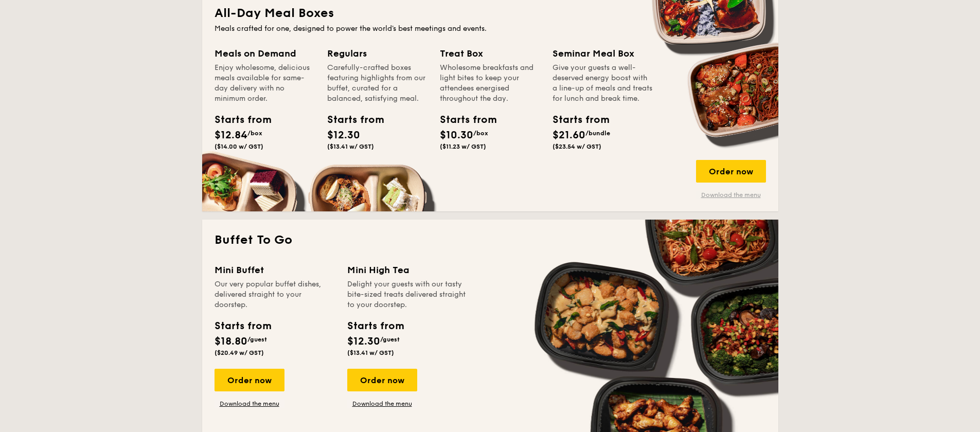 The image size is (980, 432). What do you see at coordinates (275, 270) in the screenshot?
I see `div: Mini Buffet` at bounding box center [275, 270].